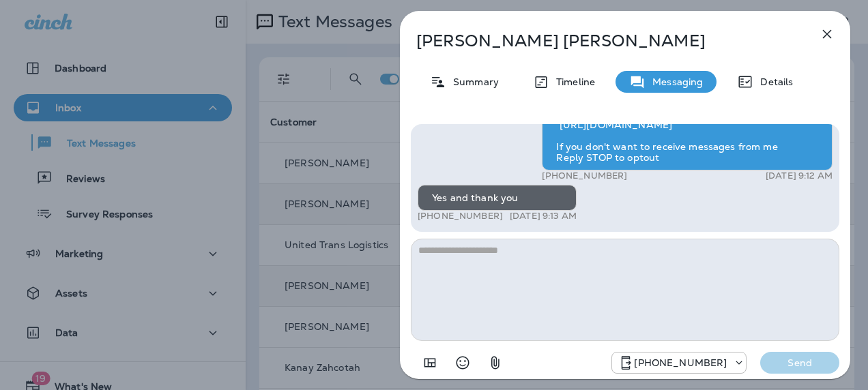 Image resolution: width=868 pixels, height=390 pixels. I want to click on button: Select an emoji, so click(463, 363).